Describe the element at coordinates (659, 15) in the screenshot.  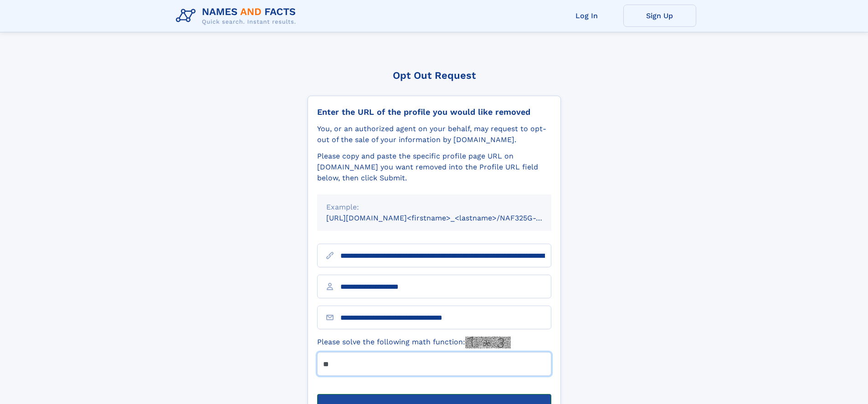
I see `a: Sign Up` at that location.